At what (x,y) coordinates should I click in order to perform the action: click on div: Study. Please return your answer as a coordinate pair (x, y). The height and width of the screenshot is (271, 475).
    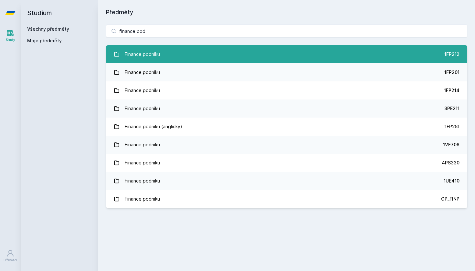
    Looking at the image, I should click on (10, 40).